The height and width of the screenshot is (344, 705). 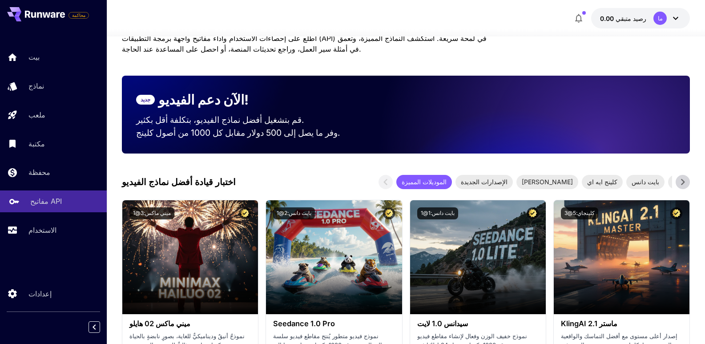 I want to click on button: بايت دانس:2@1, so click(x=294, y=213).